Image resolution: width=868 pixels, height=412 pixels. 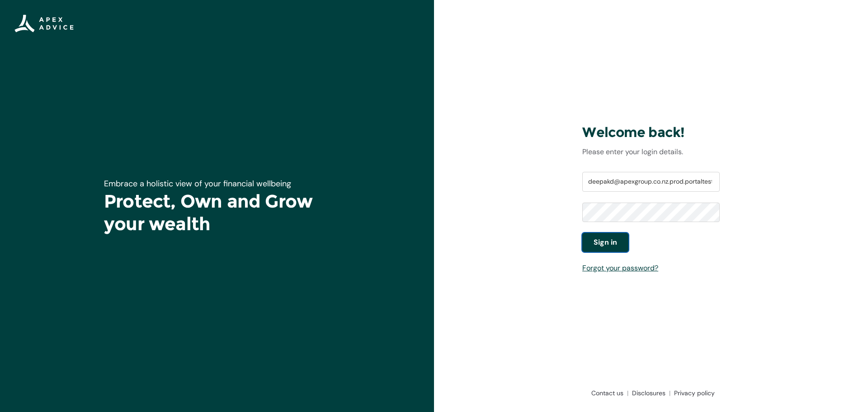 What do you see at coordinates (217, 213) in the screenshot?
I see `h1: Protect, Own and Grow your wealth` at bounding box center [217, 213].